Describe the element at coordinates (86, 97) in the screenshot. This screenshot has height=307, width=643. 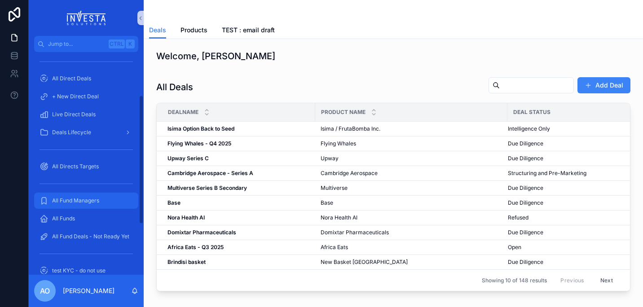
I see `a: + New Direct Deal` at that location.